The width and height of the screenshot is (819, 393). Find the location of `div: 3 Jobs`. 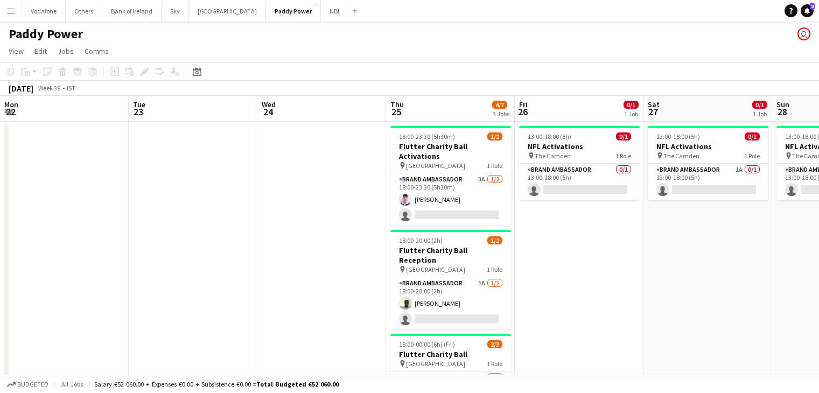

div: 3 Jobs is located at coordinates (500, 114).